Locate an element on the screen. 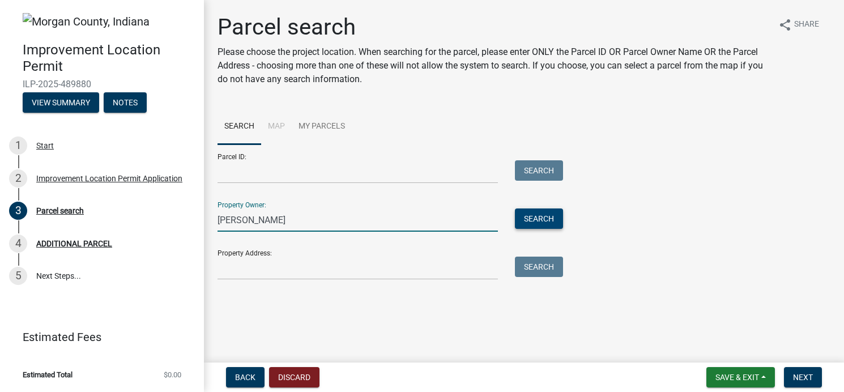 The height and width of the screenshot is (392, 844). button: View Summary is located at coordinates (61, 102).